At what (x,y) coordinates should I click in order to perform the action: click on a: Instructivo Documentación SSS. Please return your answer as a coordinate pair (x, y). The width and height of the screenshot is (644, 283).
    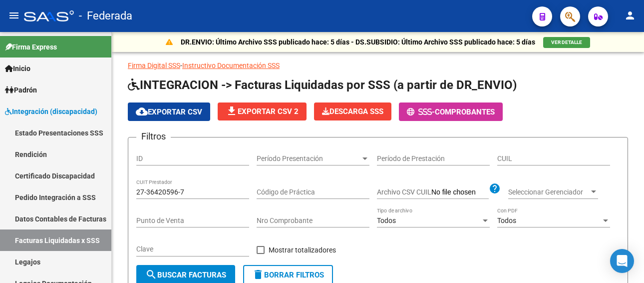
    Looking at the image, I should click on (230, 65).